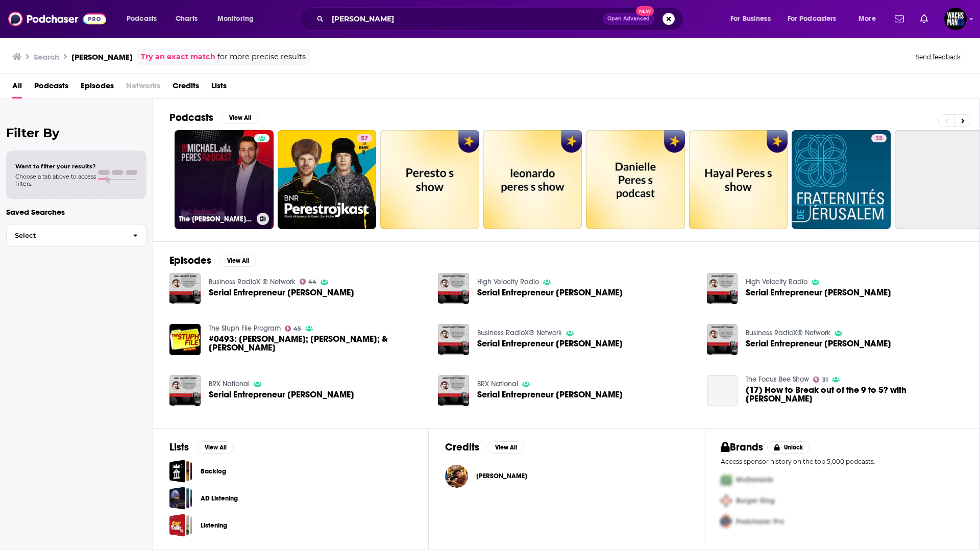 The image size is (980, 551). What do you see at coordinates (879, 139) in the screenshot?
I see `span: 35` at bounding box center [879, 139].